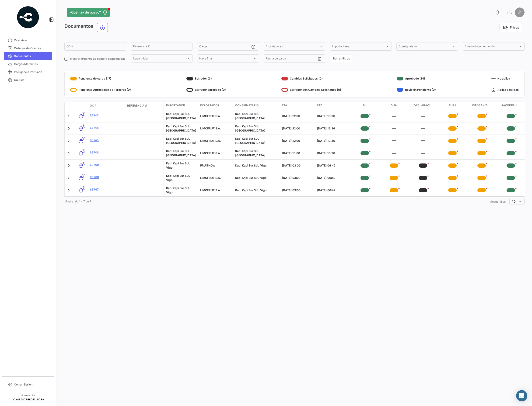 The width and height of the screenshot is (532, 406). What do you see at coordinates (292, 47) in the screenshot?
I see `span: Exportadores` at bounding box center [292, 47].